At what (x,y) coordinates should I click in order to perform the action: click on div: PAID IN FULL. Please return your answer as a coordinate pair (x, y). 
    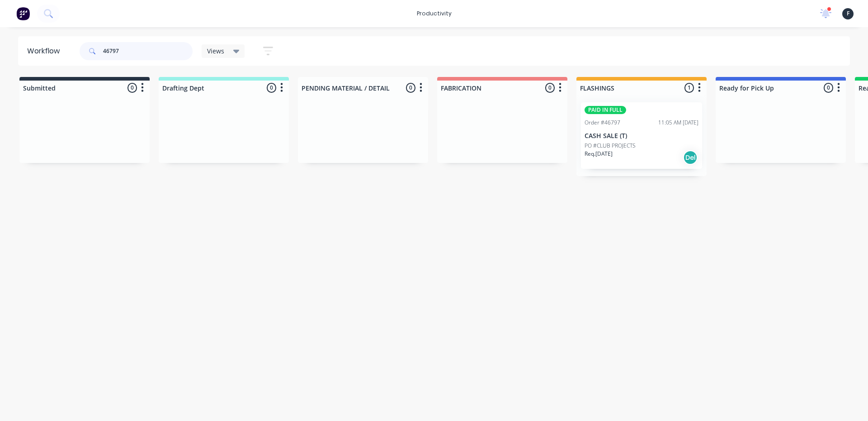
    Looking at the image, I should click on (605, 110).